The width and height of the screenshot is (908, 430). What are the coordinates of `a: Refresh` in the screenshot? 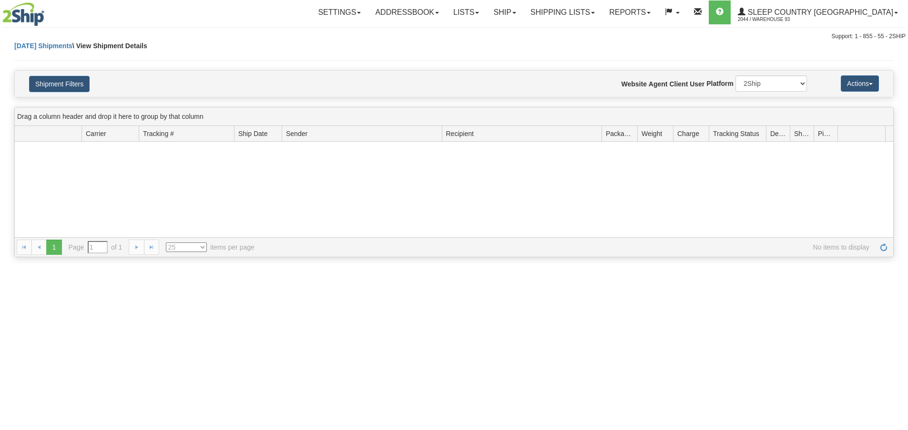 It's located at (884, 247).